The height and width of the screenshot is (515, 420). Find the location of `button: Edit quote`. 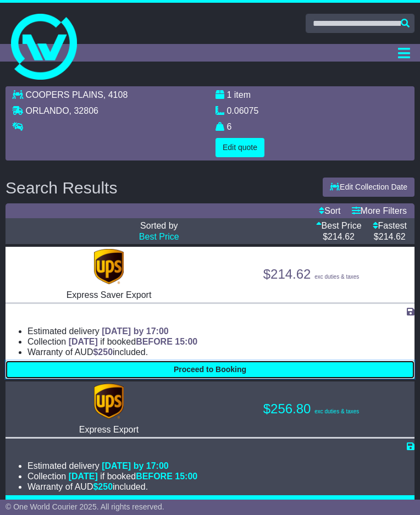

button: Edit quote is located at coordinates (240, 148).